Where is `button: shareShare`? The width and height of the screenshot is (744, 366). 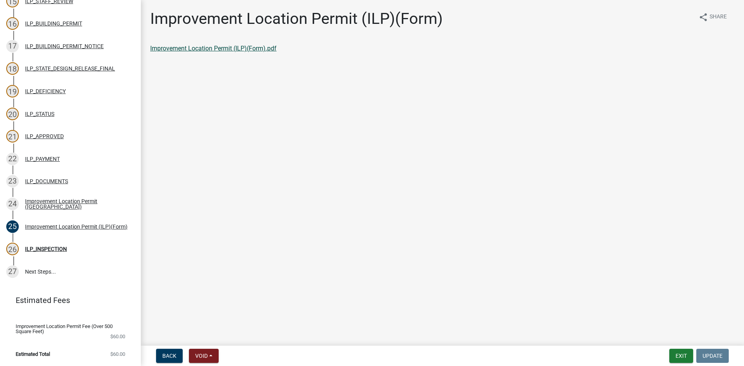
button: shareShare is located at coordinates (713, 17).